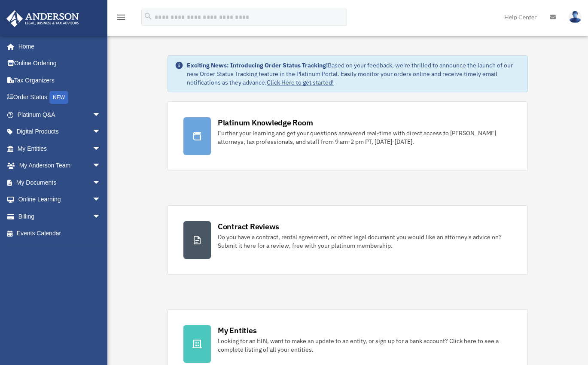  Describe the element at coordinates (121, 17) in the screenshot. I see `i: menu` at that location.